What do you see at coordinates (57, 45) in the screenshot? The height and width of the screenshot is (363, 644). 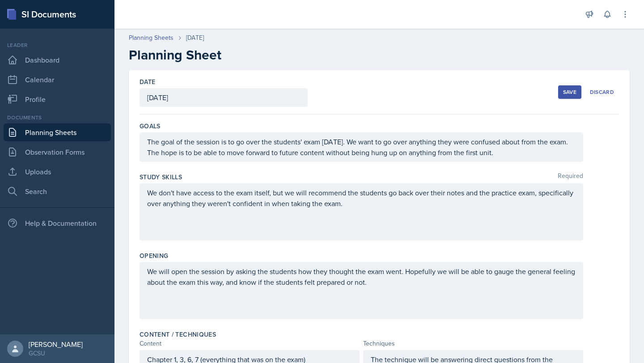 I see `div: Leader` at bounding box center [57, 45].